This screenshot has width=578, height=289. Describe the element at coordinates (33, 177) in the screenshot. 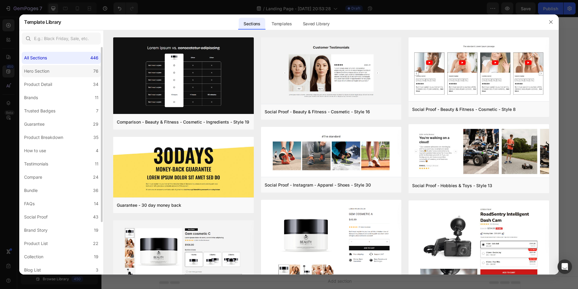

I see `div: Compare` at that location.